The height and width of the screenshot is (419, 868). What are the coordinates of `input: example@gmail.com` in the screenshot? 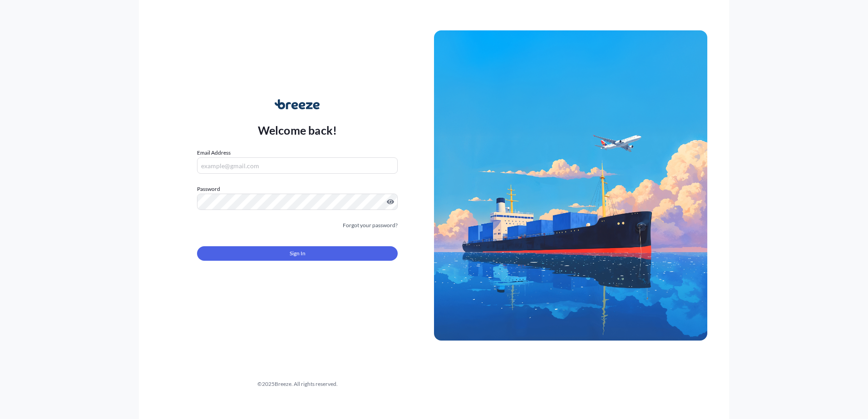 It's located at (297, 166).